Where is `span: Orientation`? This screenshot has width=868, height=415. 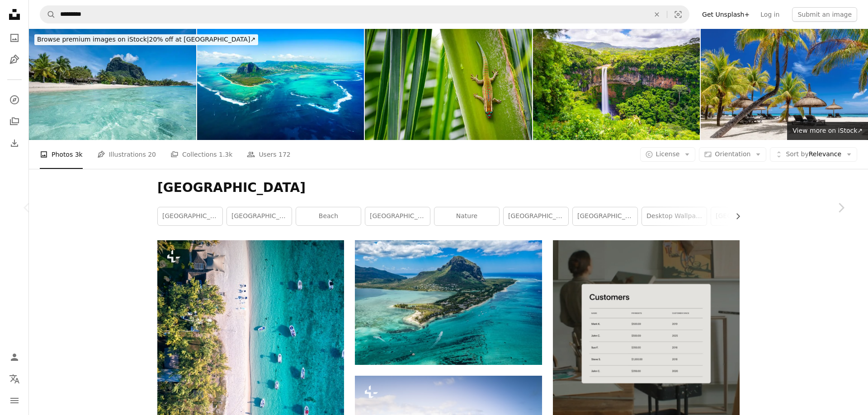
span: Orientation is located at coordinates (732, 154).